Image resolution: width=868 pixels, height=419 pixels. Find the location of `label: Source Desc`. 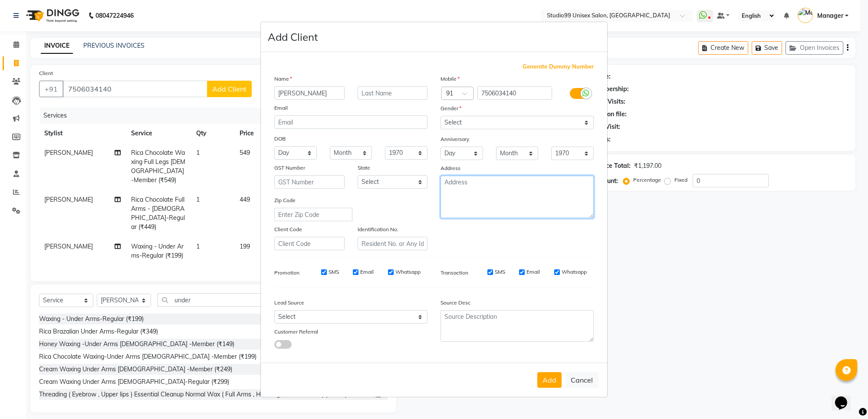

label: Source Desc is located at coordinates (456, 303).